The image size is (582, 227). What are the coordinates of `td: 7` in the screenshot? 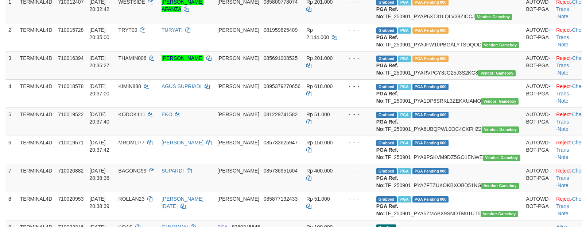 It's located at (11, 177).